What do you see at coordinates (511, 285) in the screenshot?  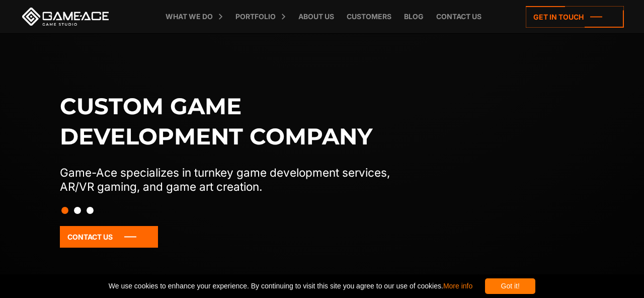 I see `div: Got it!` at bounding box center [511, 285].